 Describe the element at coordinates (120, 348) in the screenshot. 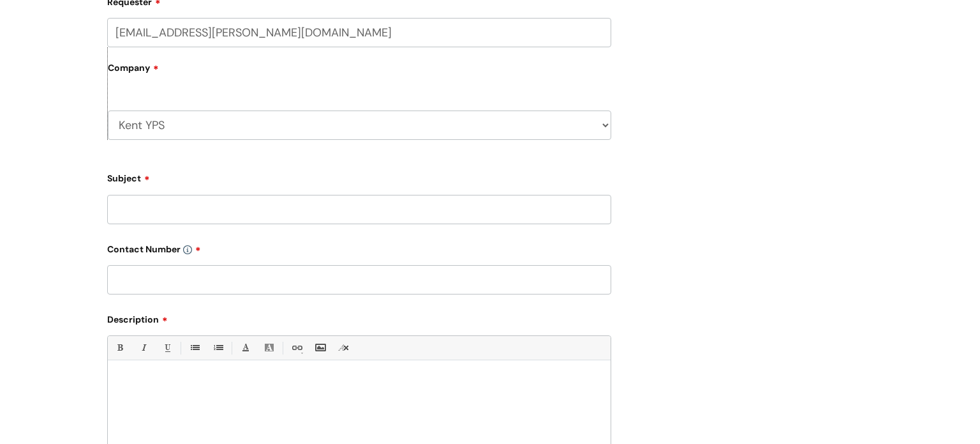

I see `a: Bold (Ctrl-B)` at that location.